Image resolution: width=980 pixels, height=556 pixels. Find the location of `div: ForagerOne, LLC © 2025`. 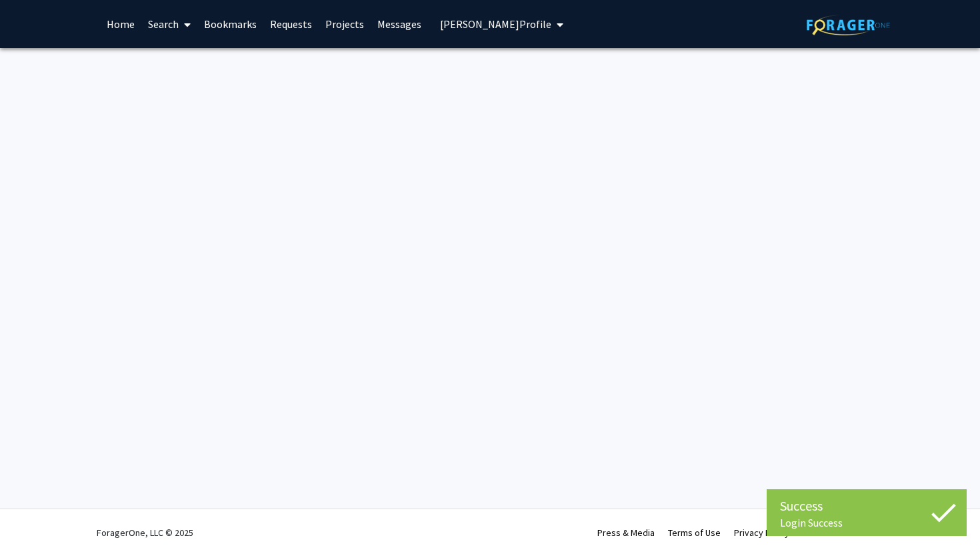

div: ForagerOne, LLC © 2025 is located at coordinates (144, 532).